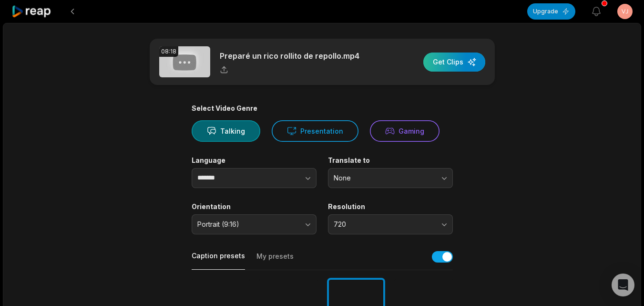 This screenshot has width=644, height=306. I want to click on div: Open Intercom Messenger, so click(623, 285).